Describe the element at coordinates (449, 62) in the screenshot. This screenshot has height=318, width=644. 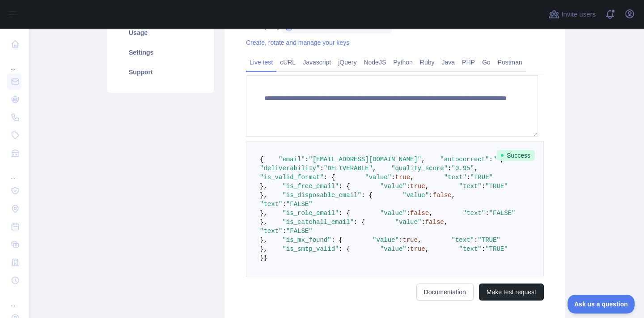
I see `a: Java` at that location.